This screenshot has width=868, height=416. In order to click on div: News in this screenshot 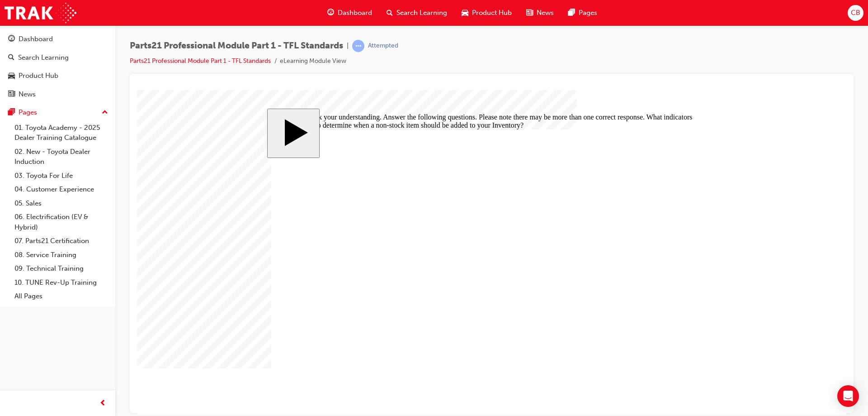, I will do `click(27, 94)`.